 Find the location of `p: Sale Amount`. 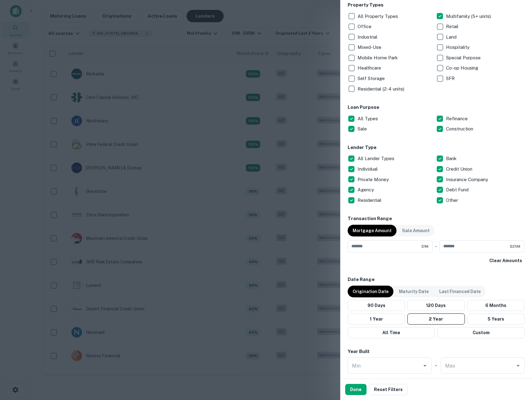

p: Sale Amount is located at coordinates (416, 231).